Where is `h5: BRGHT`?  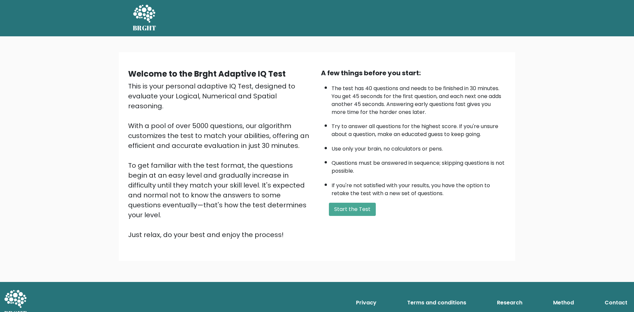 h5: BRGHT is located at coordinates (145, 28).